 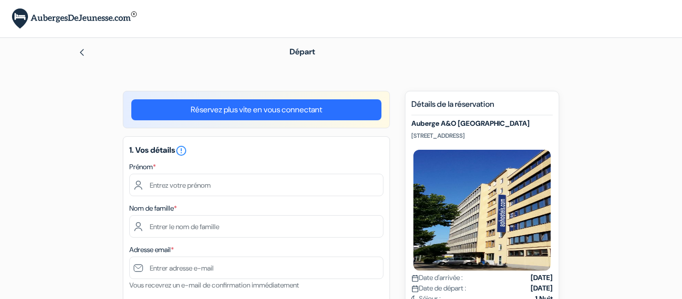 I want to click on input: Entrer adresse e-mail, so click(x=256, y=268).